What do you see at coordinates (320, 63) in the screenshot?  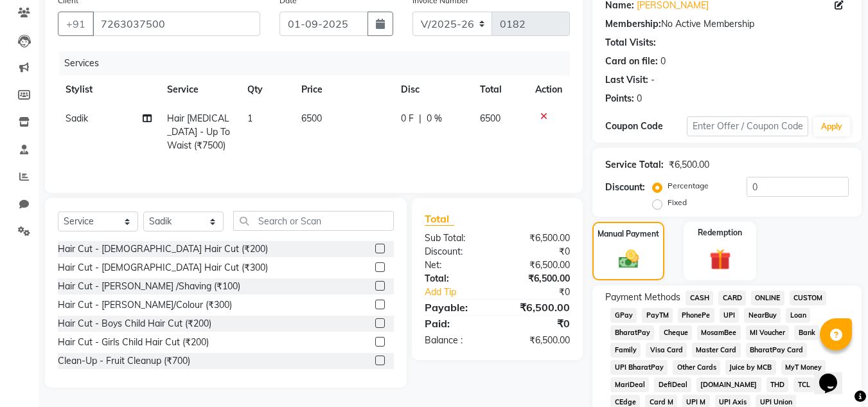 I see `div: Services` at bounding box center [320, 63].